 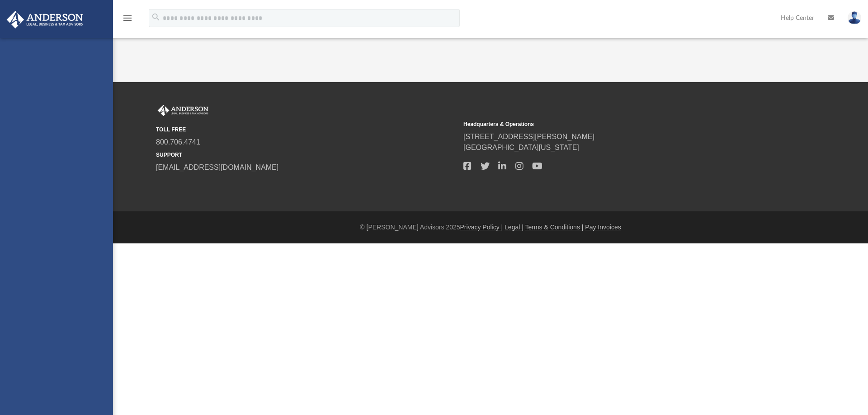 I want to click on a: menu, so click(x=127, y=20).